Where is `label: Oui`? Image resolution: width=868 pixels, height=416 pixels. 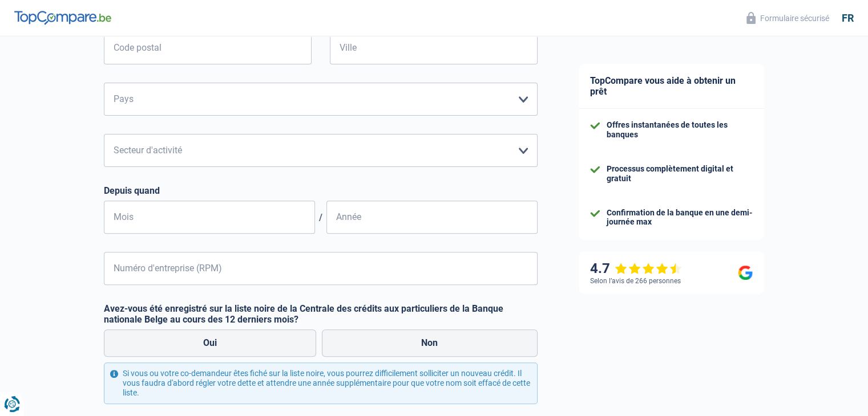
label: Oui is located at coordinates (210, 343).